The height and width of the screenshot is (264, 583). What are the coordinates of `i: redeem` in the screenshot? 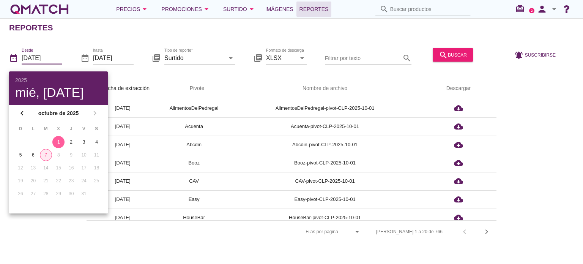 It's located at (521, 9).